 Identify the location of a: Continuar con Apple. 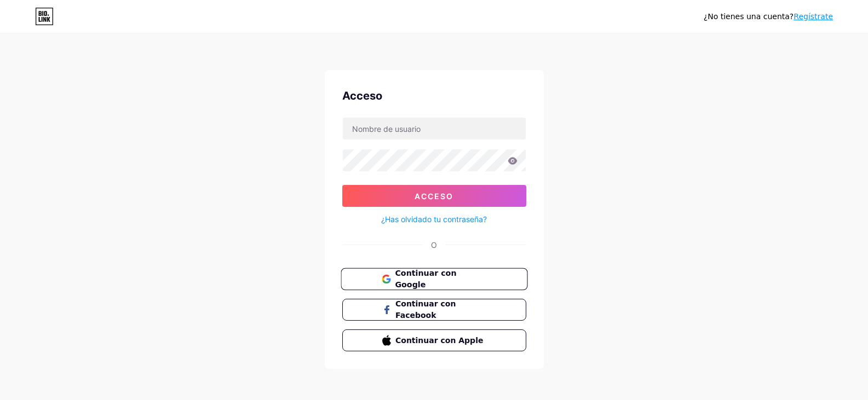
(434, 341).